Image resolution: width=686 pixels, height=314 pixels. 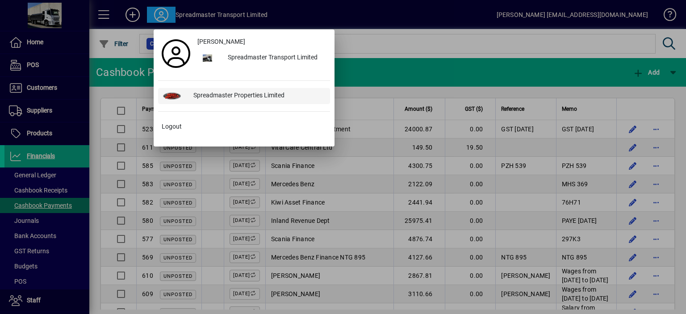 I want to click on button: Spreadmaster Properties Limited, so click(x=244, y=96).